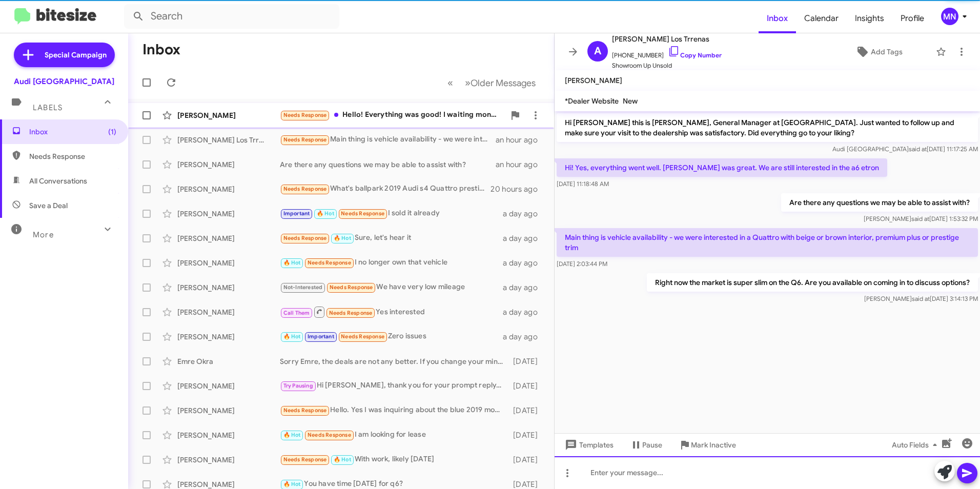 This screenshot has height=489, width=980. Describe the element at coordinates (767, 242) in the screenshot. I see `p: Main thing is vehicle availability - we were interested in a Quattro with beige or brown interior...` at that location.